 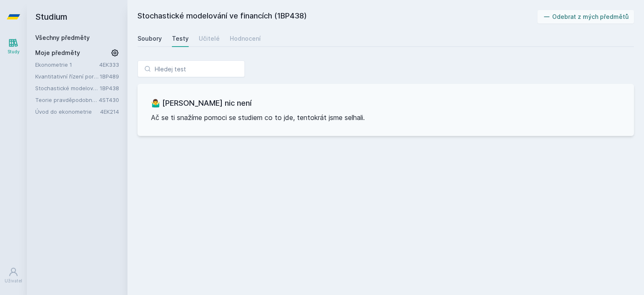 I want to click on span: Moje předměty, so click(x=58, y=53).